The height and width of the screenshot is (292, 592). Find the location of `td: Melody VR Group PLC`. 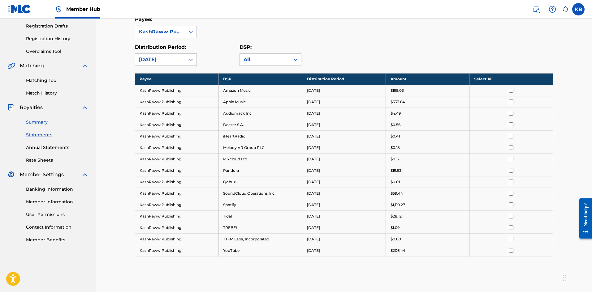

td: Melody VR Group PLC is located at coordinates (260, 148).